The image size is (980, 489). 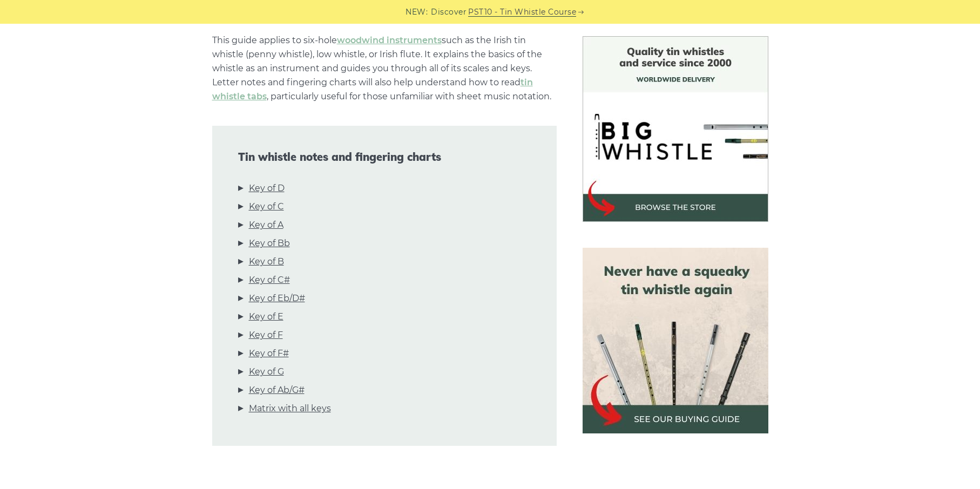 What do you see at coordinates (269, 280) in the screenshot?
I see `a: Key of C#` at bounding box center [269, 280].